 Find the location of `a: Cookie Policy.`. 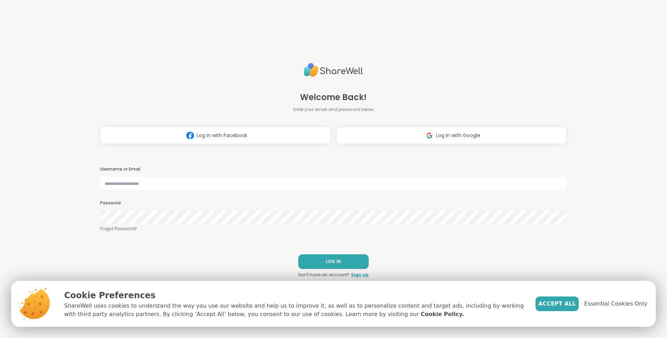

a: Cookie Policy. is located at coordinates (442, 314).